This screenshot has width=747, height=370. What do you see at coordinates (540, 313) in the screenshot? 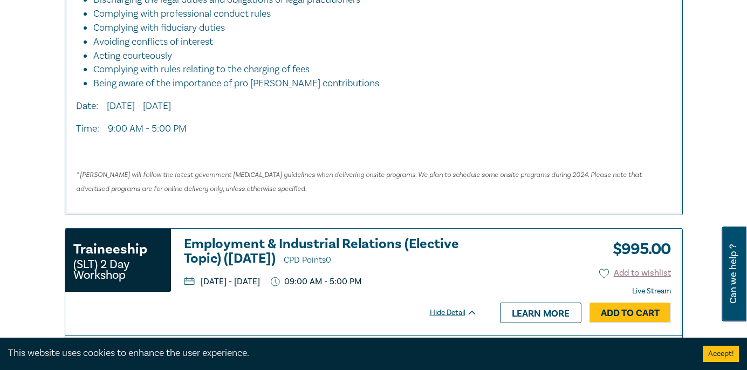
I see `a: Learn more` at bounding box center [540, 313].